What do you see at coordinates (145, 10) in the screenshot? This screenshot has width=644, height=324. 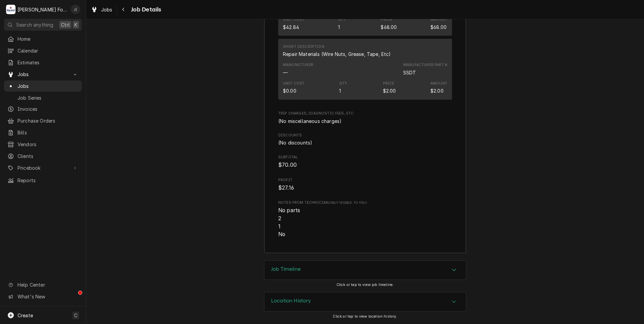 I see `span: Job Details` at bounding box center [145, 10].